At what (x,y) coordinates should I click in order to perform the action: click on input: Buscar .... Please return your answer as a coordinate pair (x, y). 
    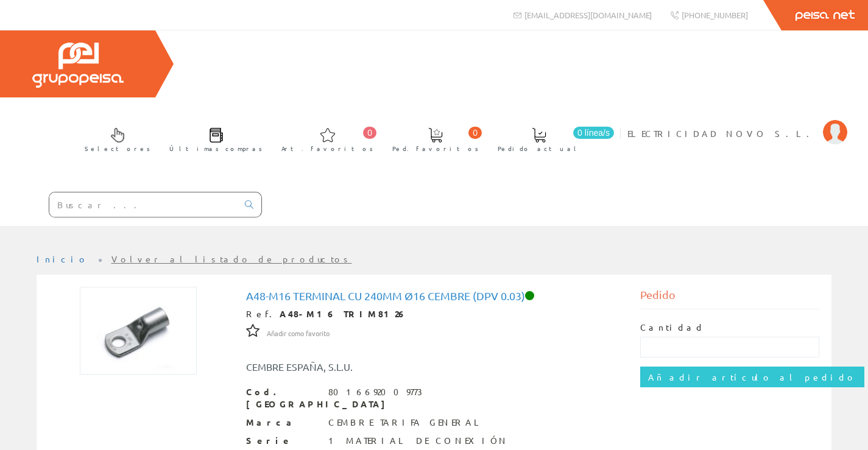
    Looking at the image, I should click on (143, 205).